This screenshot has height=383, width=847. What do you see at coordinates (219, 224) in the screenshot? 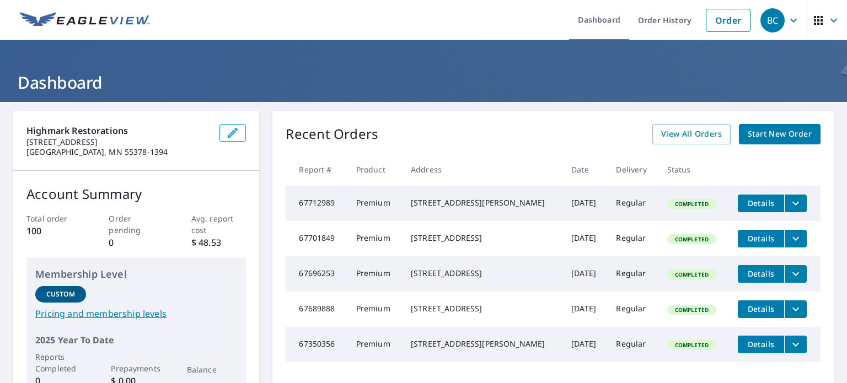
I see `p: Avg. report cost` at bounding box center [219, 224].